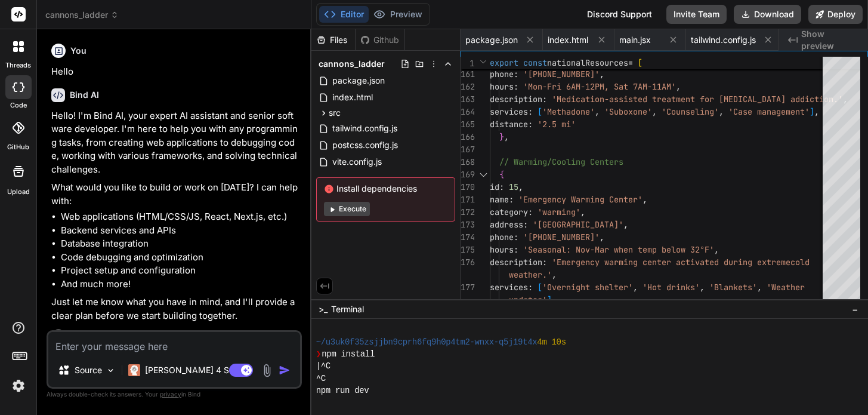  Describe the element at coordinates (468, 74) in the screenshot. I see `div: 161` at that location.